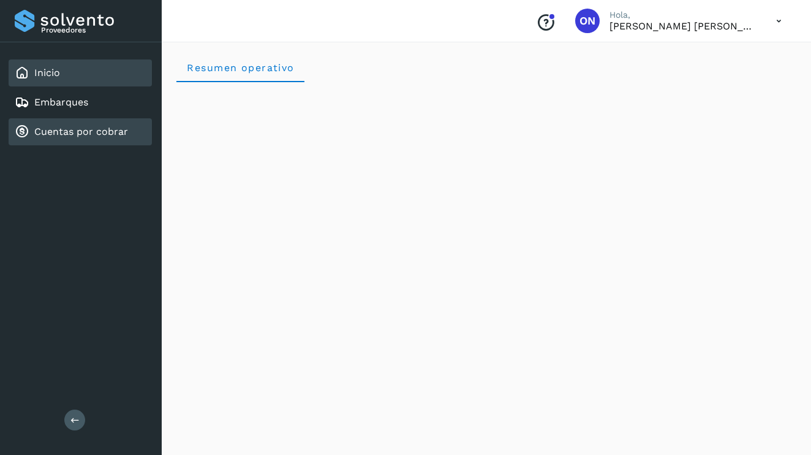  I want to click on a: Inicio, so click(47, 72).